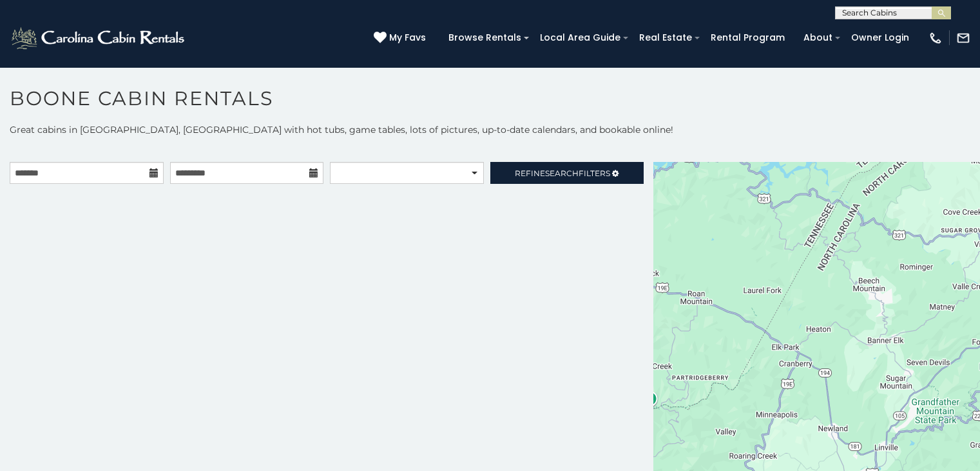 This screenshot has width=980, height=471. What do you see at coordinates (817, 38) in the screenshot?
I see `a: About` at bounding box center [817, 38].